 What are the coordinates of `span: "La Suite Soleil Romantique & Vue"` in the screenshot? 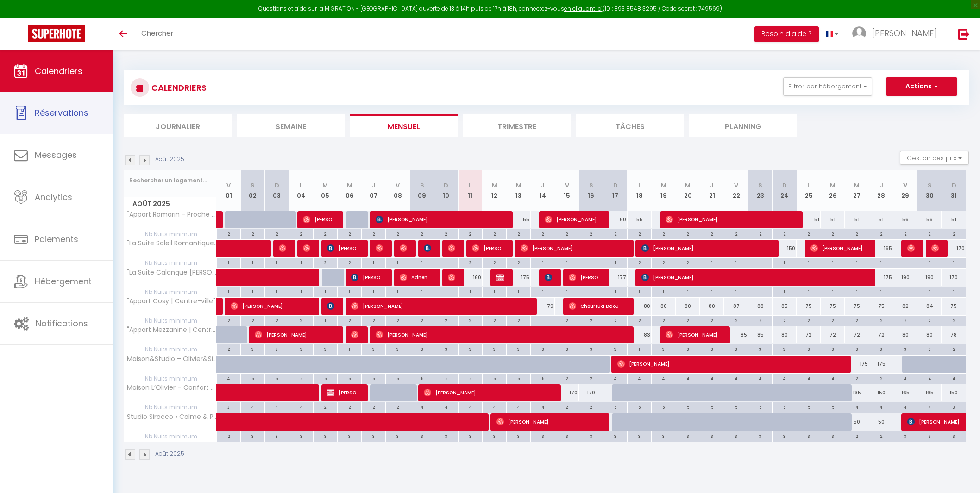 It's located at (172, 243).